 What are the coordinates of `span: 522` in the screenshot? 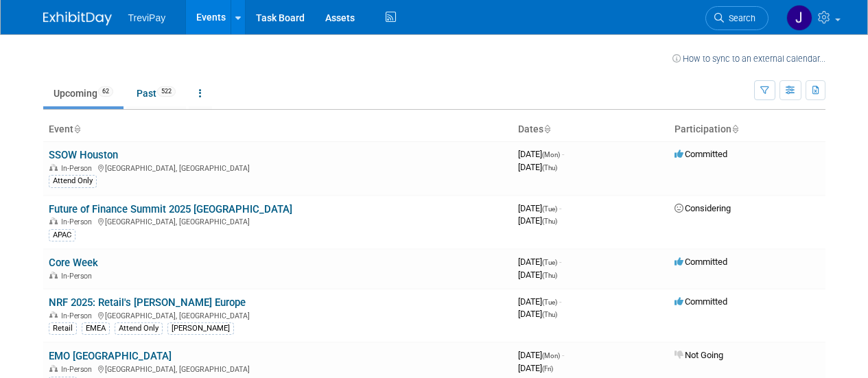 It's located at (166, 92).